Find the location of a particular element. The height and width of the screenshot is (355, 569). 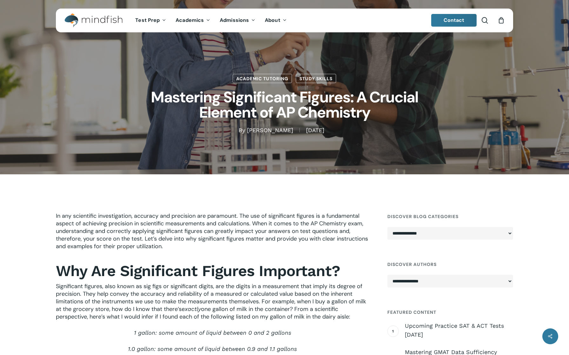

span: Academics is located at coordinates (189, 20).